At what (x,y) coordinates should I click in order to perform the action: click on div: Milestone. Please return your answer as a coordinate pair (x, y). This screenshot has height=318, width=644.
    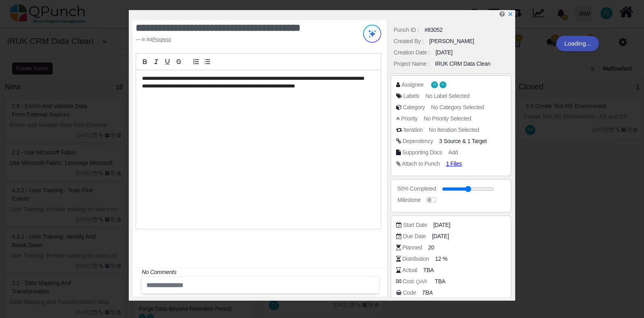
    Looking at the image, I should click on (409, 200).